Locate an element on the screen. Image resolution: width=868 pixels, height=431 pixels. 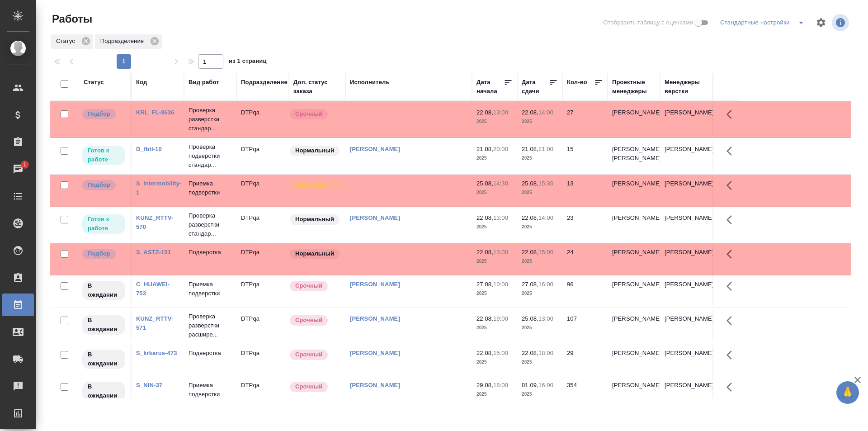
div: Код is located at coordinates (142, 82).